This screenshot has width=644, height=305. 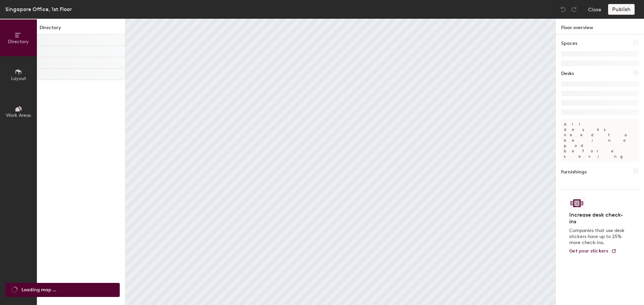 What do you see at coordinates (563, 10) in the screenshot?
I see `img: Undo` at bounding box center [563, 10].